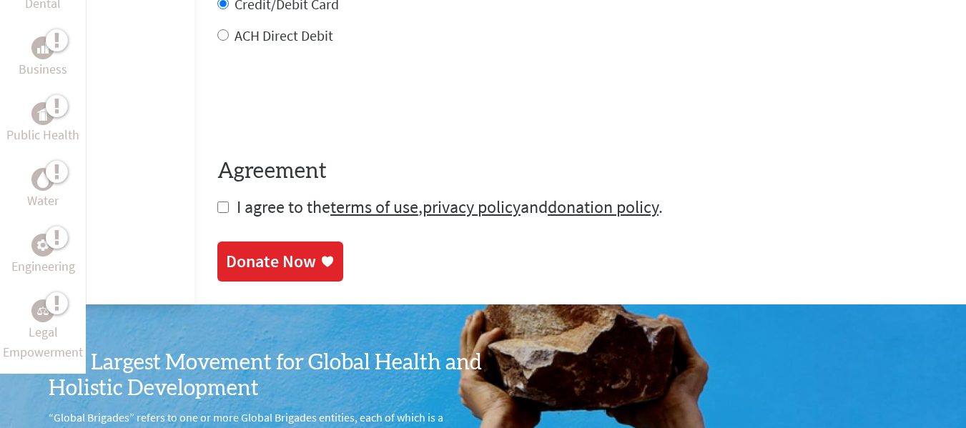 The image size is (966, 428). What do you see at coordinates (43, 114) in the screenshot?
I see `img: Public Health` at bounding box center [43, 114].